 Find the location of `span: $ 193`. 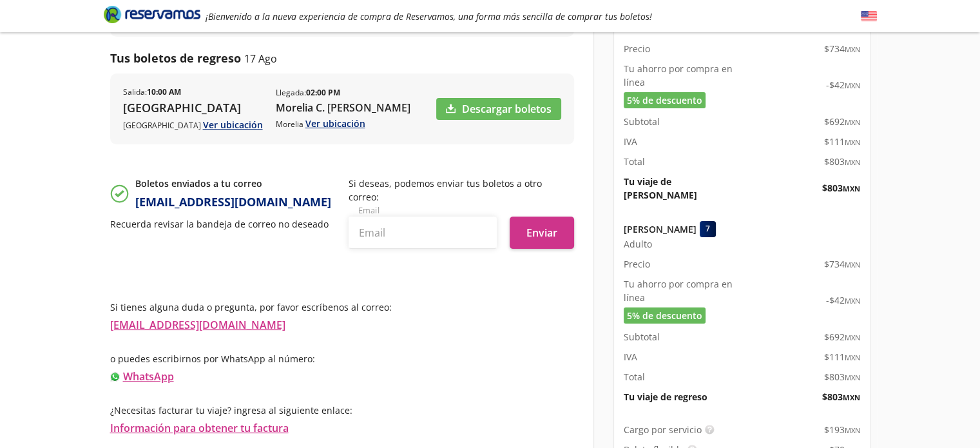

span: $ 193 is located at coordinates (842, 429).